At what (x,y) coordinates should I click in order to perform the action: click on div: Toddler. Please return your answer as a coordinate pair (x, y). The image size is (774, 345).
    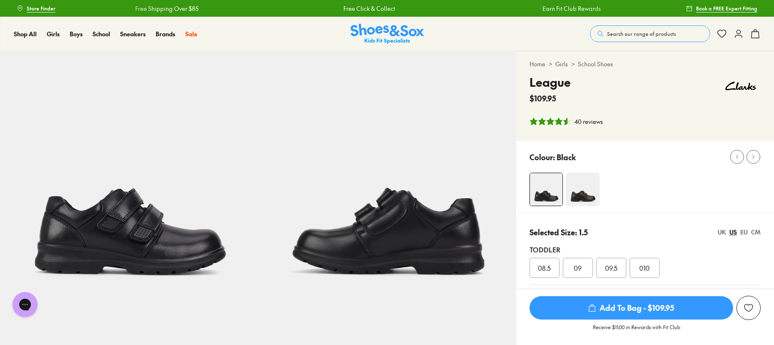
    Looking at the image, I should click on (645, 250).